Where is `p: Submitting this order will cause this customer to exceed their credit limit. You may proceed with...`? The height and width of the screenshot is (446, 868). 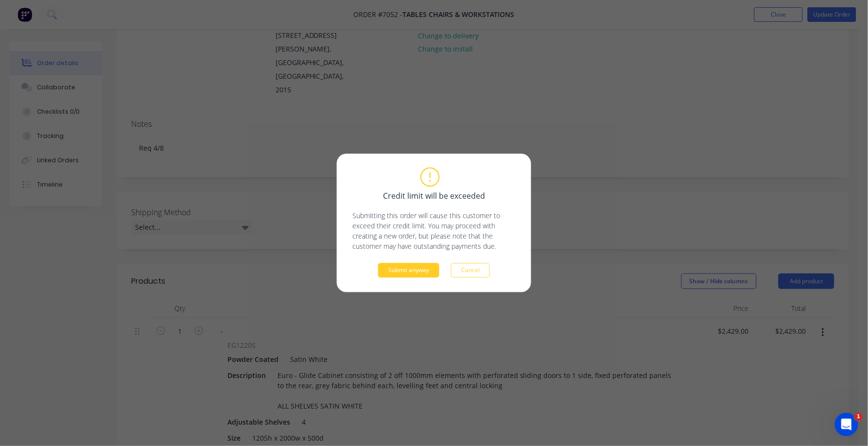
p: Submitting this order will cause this customer to exceed their credit limit. You may proceed with... is located at coordinates (434, 231).